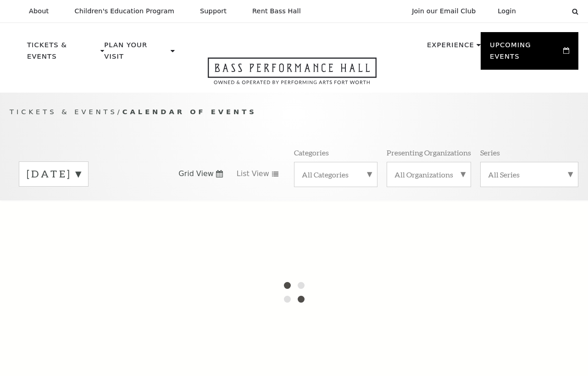  I want to click on p: Upcoming Events, so click(525, 53).